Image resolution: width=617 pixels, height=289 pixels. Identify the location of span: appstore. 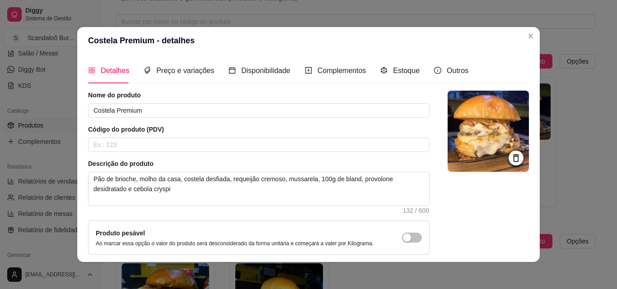
(92, 70).